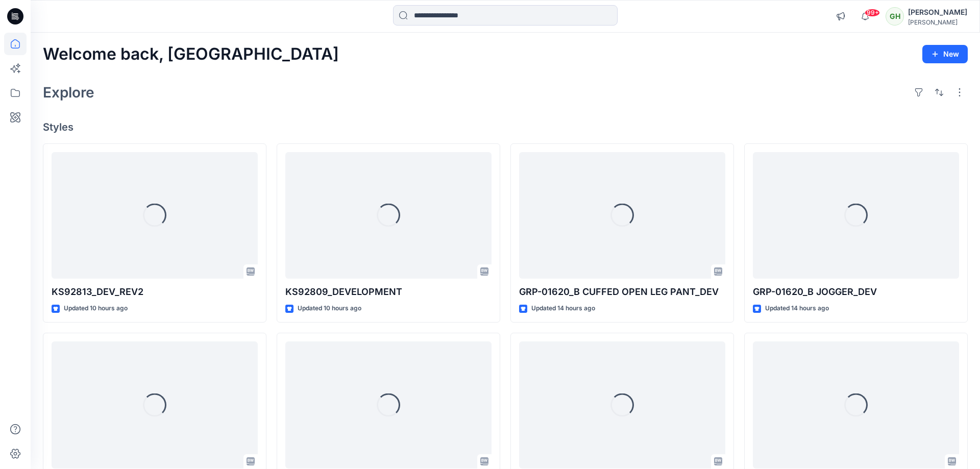  What do you see at coordinates (505, 127) in the screenshot?
I see `h4: Styles` at bounding box center [505, 127].